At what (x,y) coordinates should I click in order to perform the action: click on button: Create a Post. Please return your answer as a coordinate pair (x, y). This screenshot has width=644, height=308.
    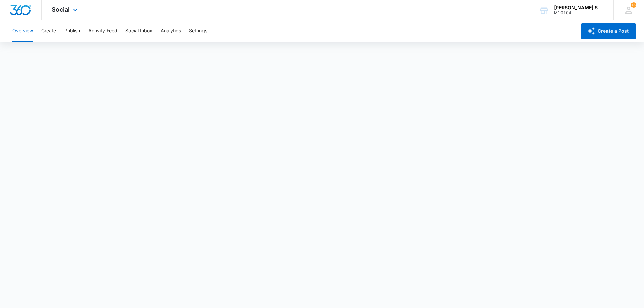
    Looking at the image, I should click on (608, 31).